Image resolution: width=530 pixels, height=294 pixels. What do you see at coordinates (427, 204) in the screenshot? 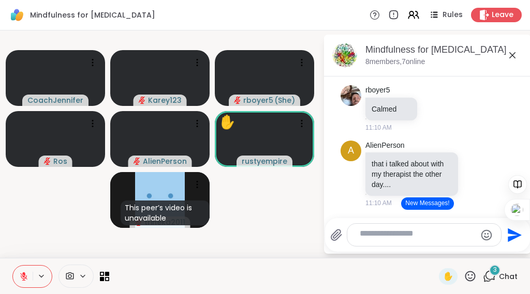
I see `button: New Messages!` at bounding box center [427, 204].